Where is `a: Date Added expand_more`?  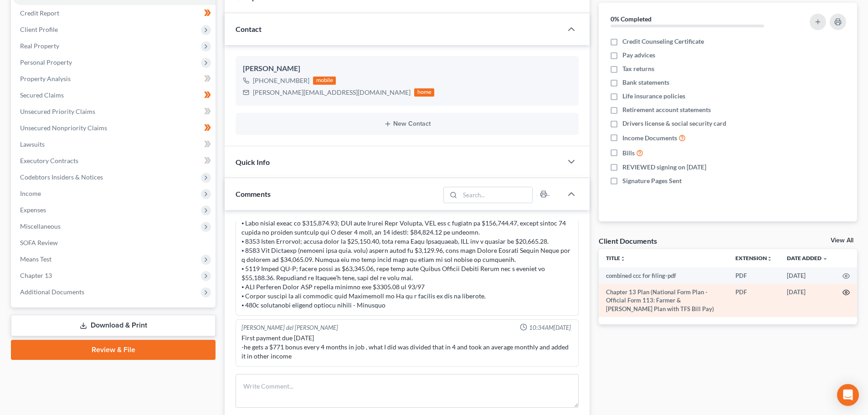 a: Date Added expand_more is located at coordinates (807, 258).